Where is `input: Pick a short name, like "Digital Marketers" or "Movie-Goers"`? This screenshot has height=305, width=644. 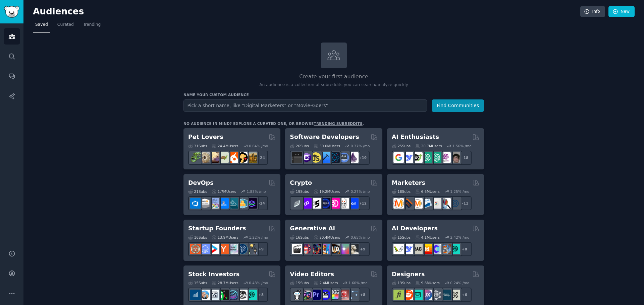
input: Pick a short name, like "Digital Marketers" or "Movie-Goers" is located at coordinates (305, 105).